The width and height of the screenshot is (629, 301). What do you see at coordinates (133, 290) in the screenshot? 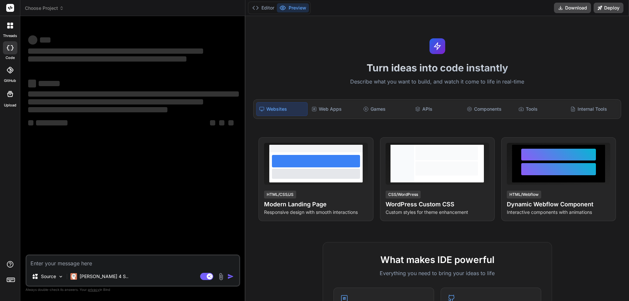
I see `p: Always double-check its answers. Your in Bind` at bounding box center [133, 290].